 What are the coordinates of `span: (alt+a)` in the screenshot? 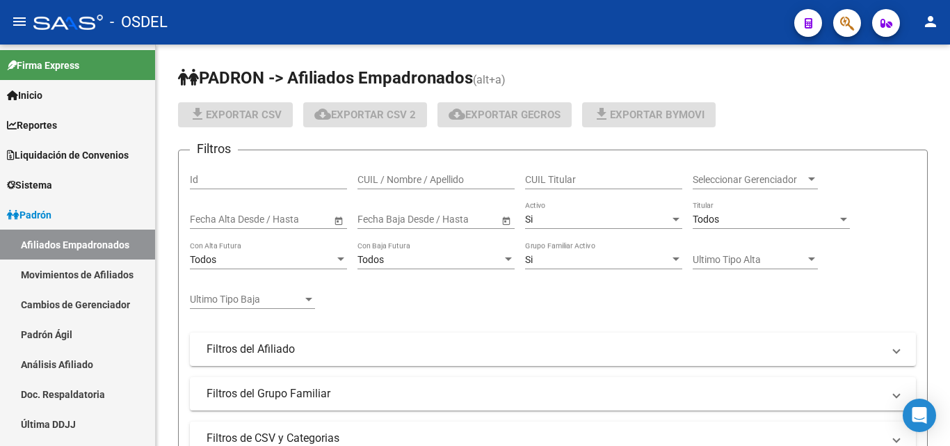 It's located at (489, 79).